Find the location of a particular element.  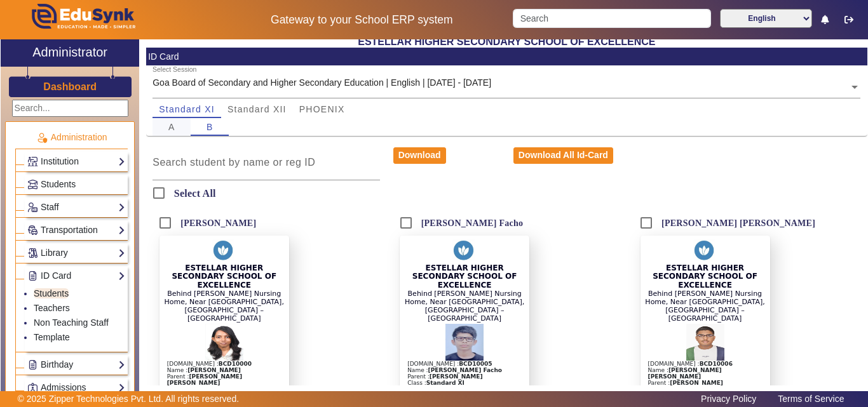

div: Select Session is located at coordinates (174, 70).